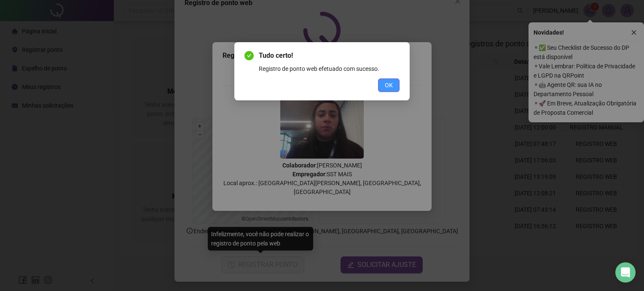 This screenshot has height=291, width=644. I want to click on span: check-circle, so click(249, 55).